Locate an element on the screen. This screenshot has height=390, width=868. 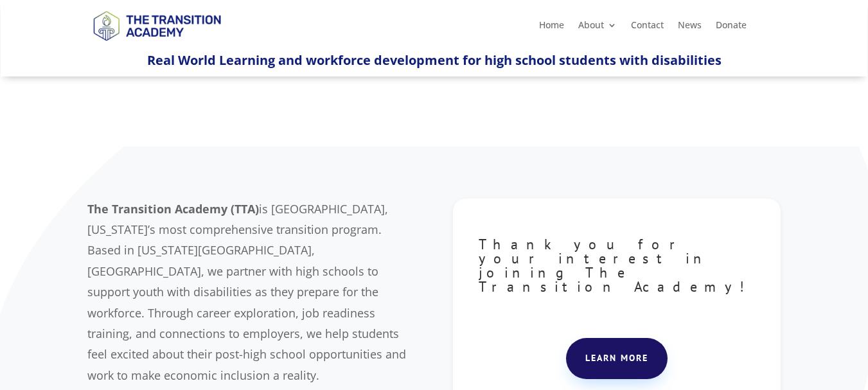
img: TTA Brand_TTA Primary Logo_Horizontal_Light BG is located at coordinates (157, 25).